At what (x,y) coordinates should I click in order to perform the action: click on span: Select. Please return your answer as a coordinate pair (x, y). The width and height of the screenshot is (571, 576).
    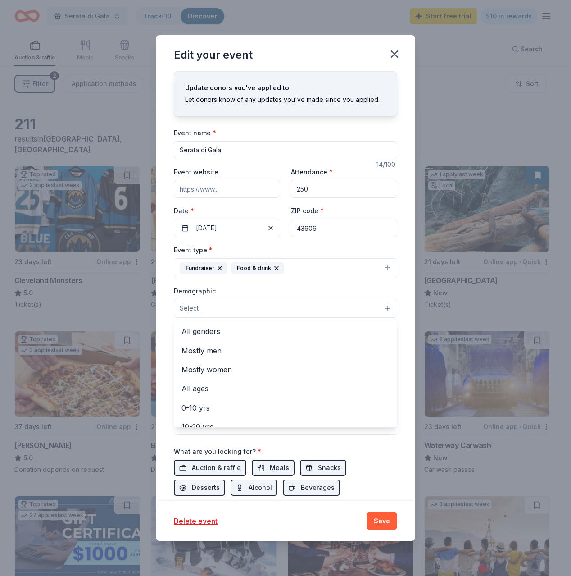
    Looking at the image, I should click on (189, 308).